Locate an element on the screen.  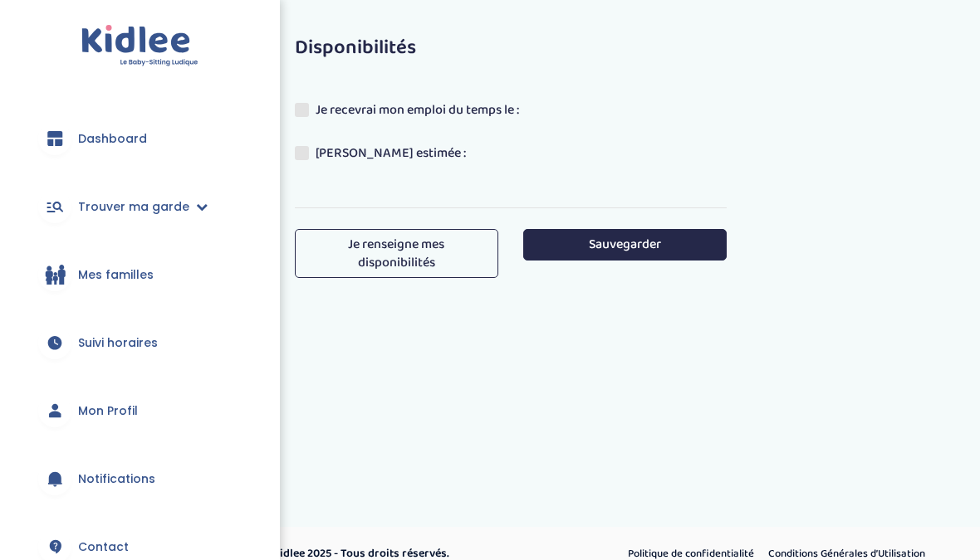
a: Je renseigne mes disponibilités is located at coordinates (396, 253).